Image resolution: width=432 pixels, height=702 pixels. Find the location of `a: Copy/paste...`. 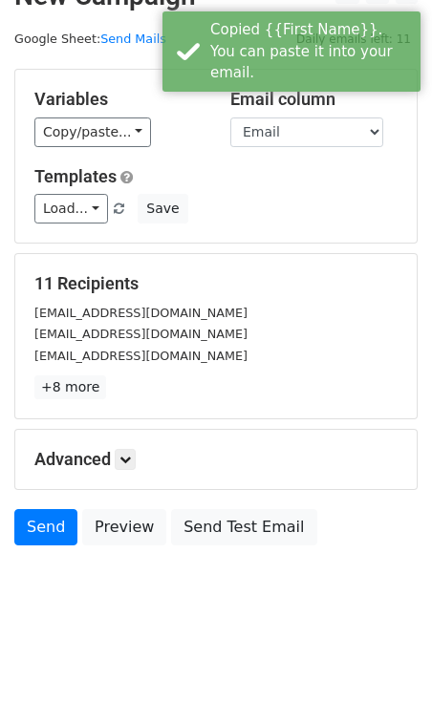

a: Copy/paste... is located at coordinates (93, 132).